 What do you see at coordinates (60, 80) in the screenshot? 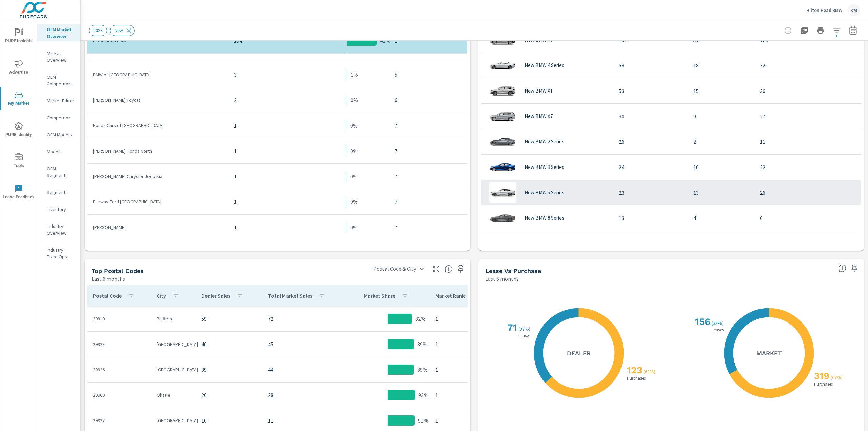
I see `p: OEM Competitors` at bounding box center [60, 80].